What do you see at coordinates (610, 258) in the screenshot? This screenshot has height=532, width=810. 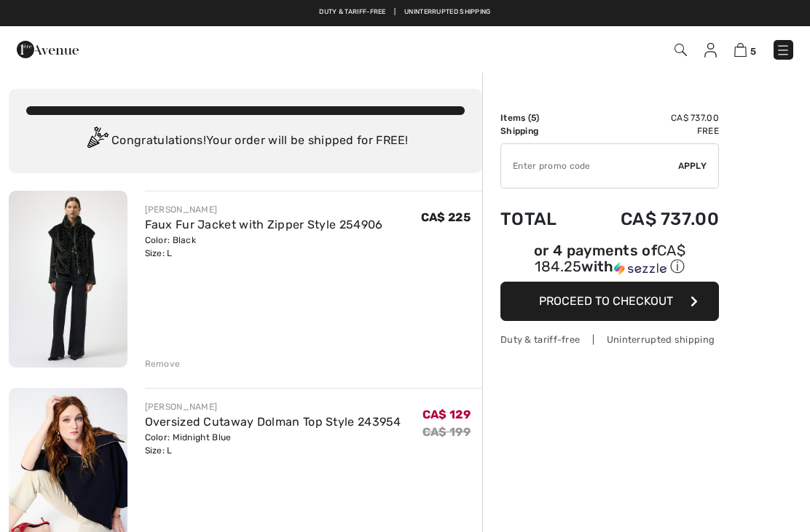 I see `span: CA$ 184.25` at bounding box center [610, 258].